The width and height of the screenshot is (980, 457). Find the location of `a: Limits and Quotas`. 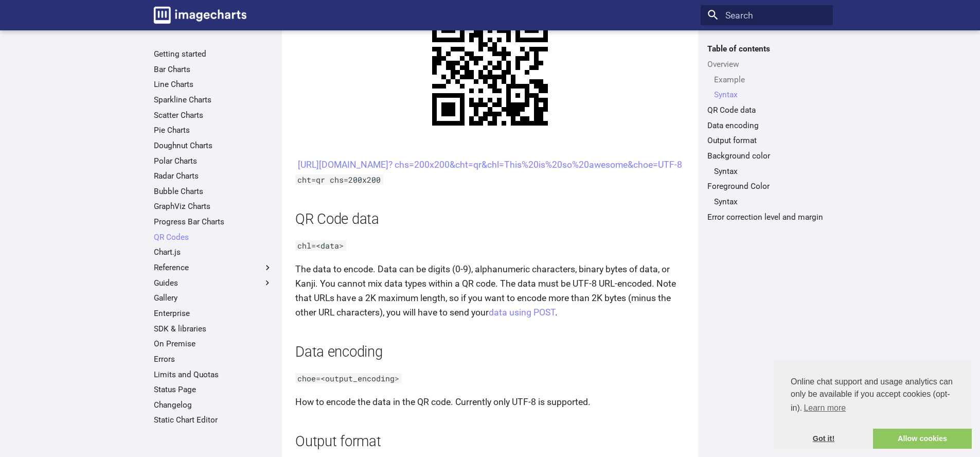

a: Limits and Quotas is located at coordinates (213, 375).